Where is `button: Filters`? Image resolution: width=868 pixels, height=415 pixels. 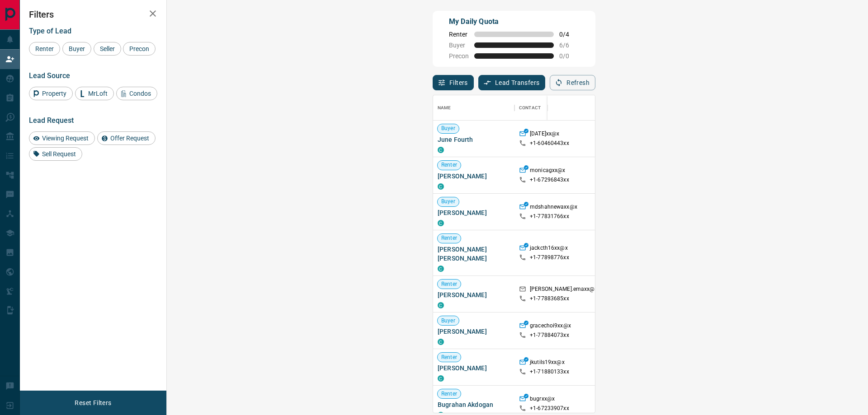
button: Filters is located at coordinates (453, 83).